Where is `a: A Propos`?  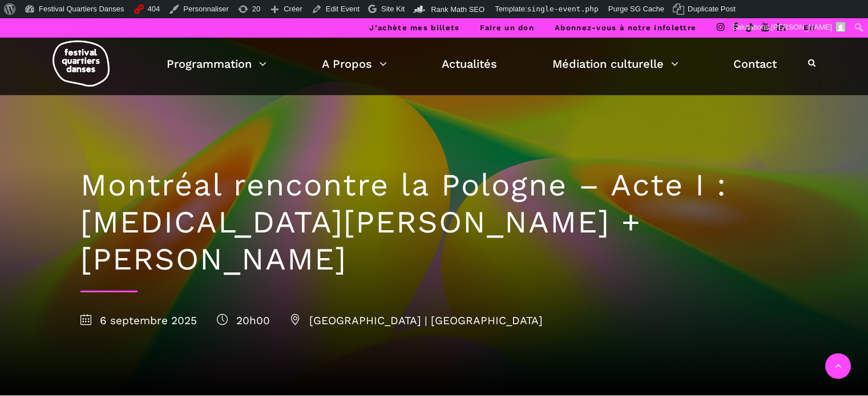 a: A Propos is located at coordinates (354, 64).